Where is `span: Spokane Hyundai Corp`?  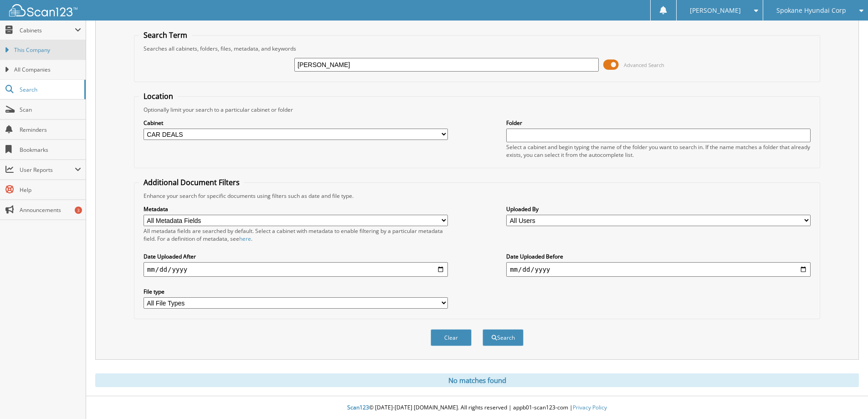
span: Spokane Hyundai Corp is located at coordinates (811, 11).